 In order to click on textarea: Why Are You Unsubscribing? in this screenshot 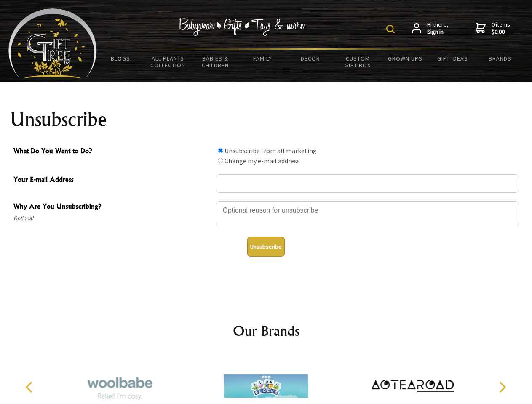, I will do `click(367, 214)`.